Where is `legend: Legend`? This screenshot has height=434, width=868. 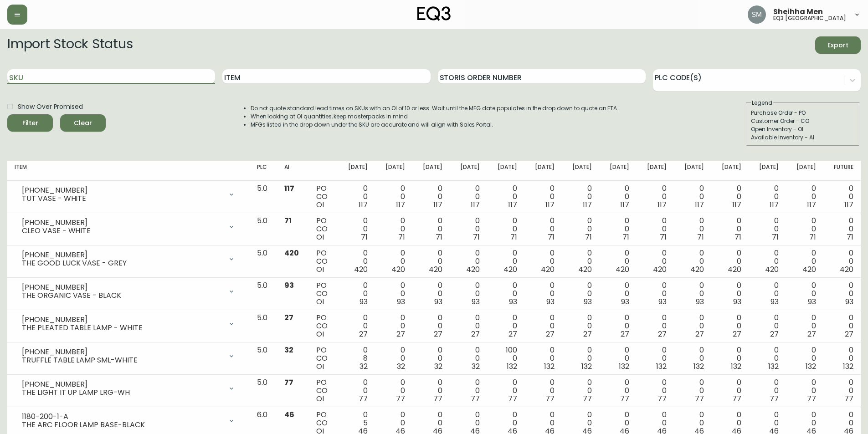 legend: Legend is located at coordinates (761, 103).